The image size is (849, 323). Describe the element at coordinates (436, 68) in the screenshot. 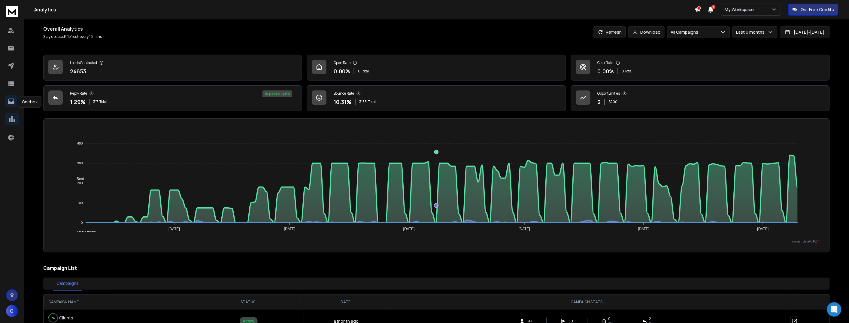

I see `a: Open Rate0.00%0 Total` at that location.